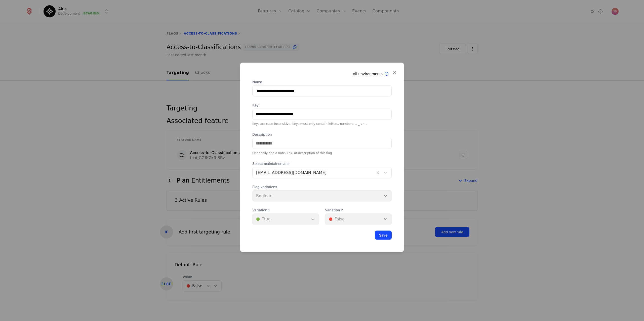  Describe the element at coordinates (322, 186) in the screenshot. I see `span: Flag variations` at that location.